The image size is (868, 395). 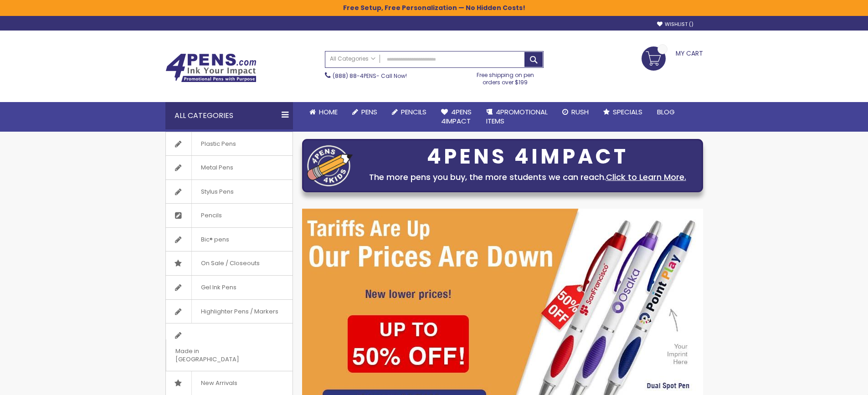 What do you see at coordinates (506, 77) in the screenshot?
I see `div: Free shipping on pen orders over $199` at bounding box center [506, 77].